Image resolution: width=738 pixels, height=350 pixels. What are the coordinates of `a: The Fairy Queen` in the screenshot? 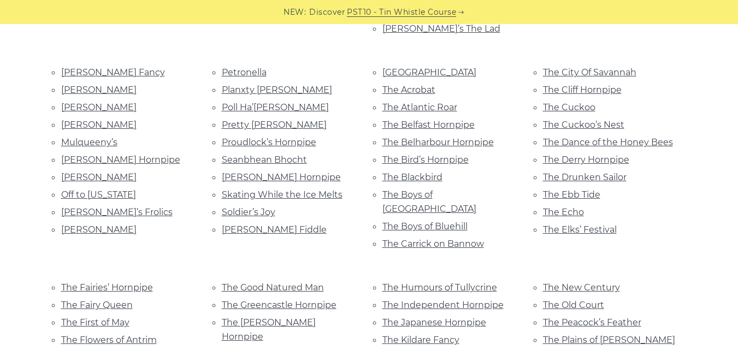 It's located at (97, 305).